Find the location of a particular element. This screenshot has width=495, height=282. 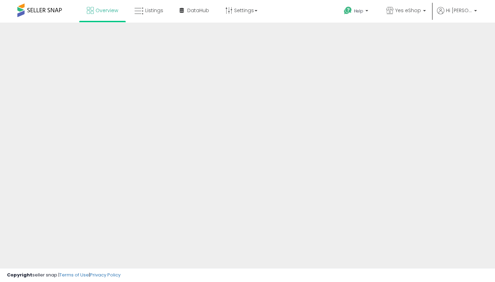

div: seller snap | | is located at coordinates (64, 275).